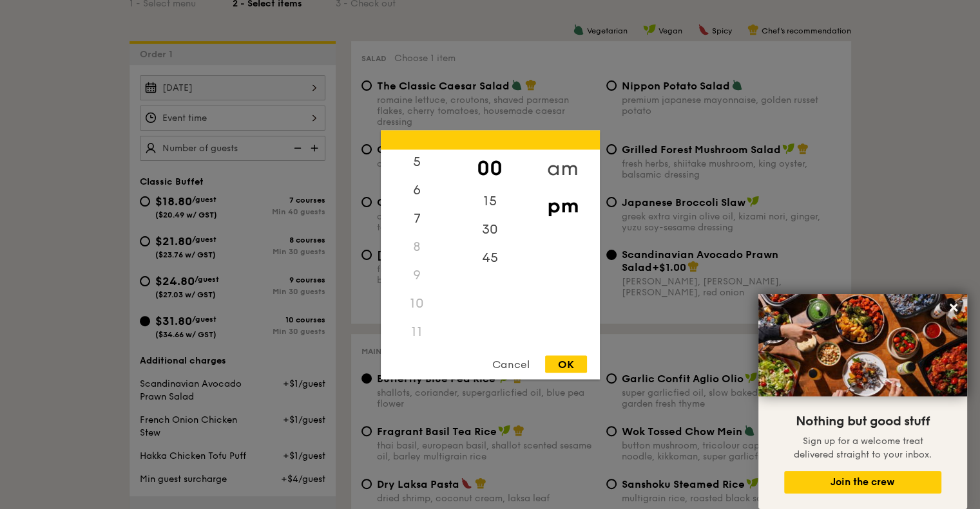  I want to click on span: Nothing but good stuff, so click(863, 421).